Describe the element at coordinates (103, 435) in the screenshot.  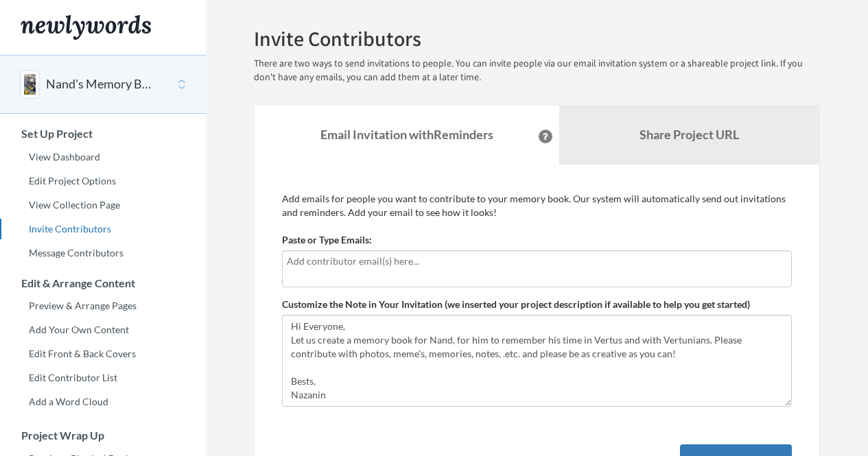
I see `h3: Project Wrap Up` at that location.